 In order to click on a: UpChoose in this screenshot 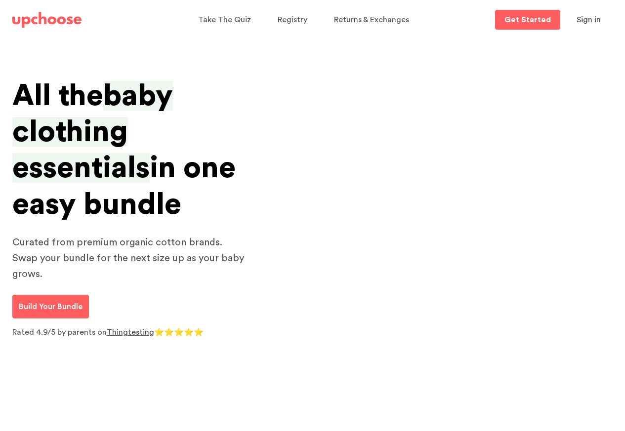, I will do `click(47, 20)`.